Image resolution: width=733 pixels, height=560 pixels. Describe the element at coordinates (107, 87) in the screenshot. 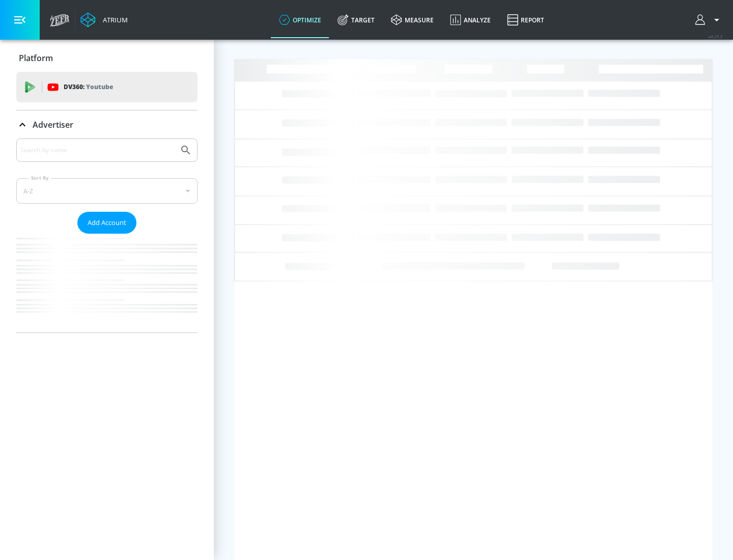

I see `div: DV360: Youtube` at that location.